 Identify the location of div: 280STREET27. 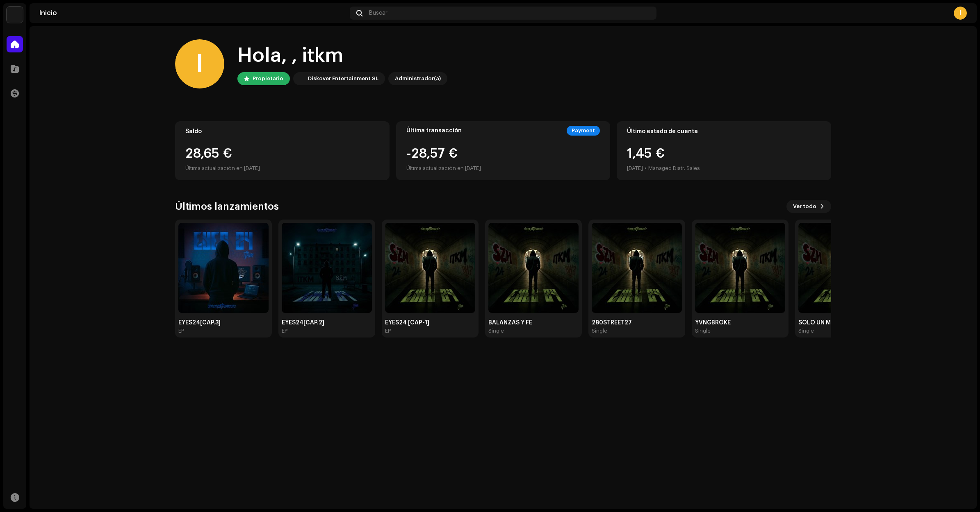
(637, 323).